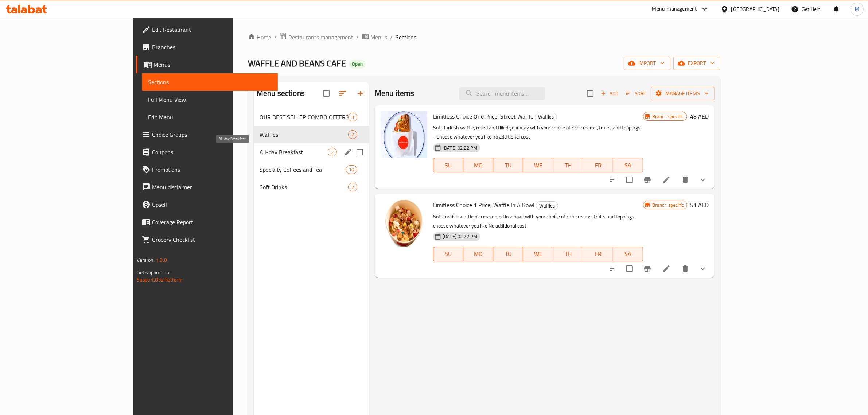 The image size is (868, 415). What do you see at coordinates (630, 179) in the screenshot?
I see `span: Select to update` at bounding box center [630, 179].